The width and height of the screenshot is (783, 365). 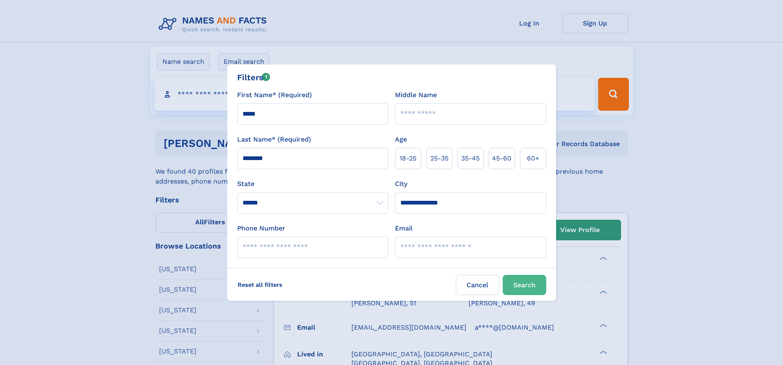 I want to click on span: 45‑60, so click(x=502, y=158).